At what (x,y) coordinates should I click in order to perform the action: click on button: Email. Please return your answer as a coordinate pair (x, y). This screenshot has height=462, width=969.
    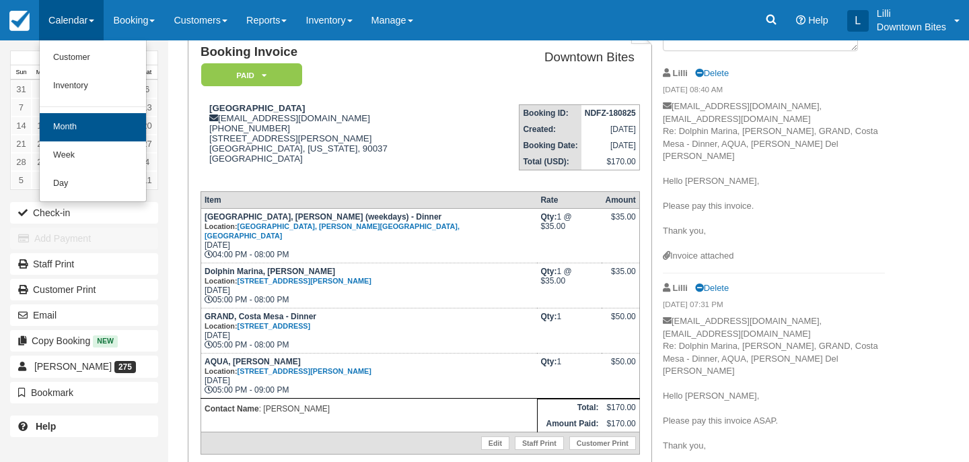
    Looking at the image, I should click on (84, 315).